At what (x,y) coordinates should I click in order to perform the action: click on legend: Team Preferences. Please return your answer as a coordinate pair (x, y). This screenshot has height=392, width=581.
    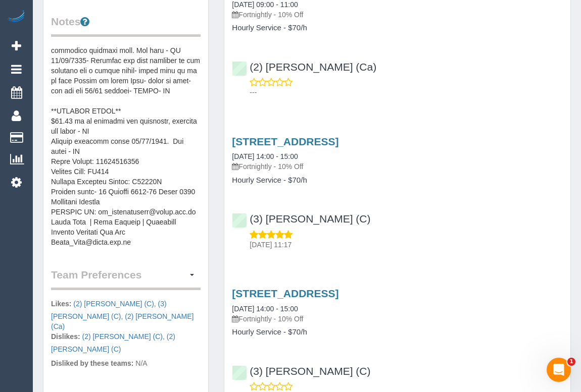
    Looking at the image, I should click on (126, 278).